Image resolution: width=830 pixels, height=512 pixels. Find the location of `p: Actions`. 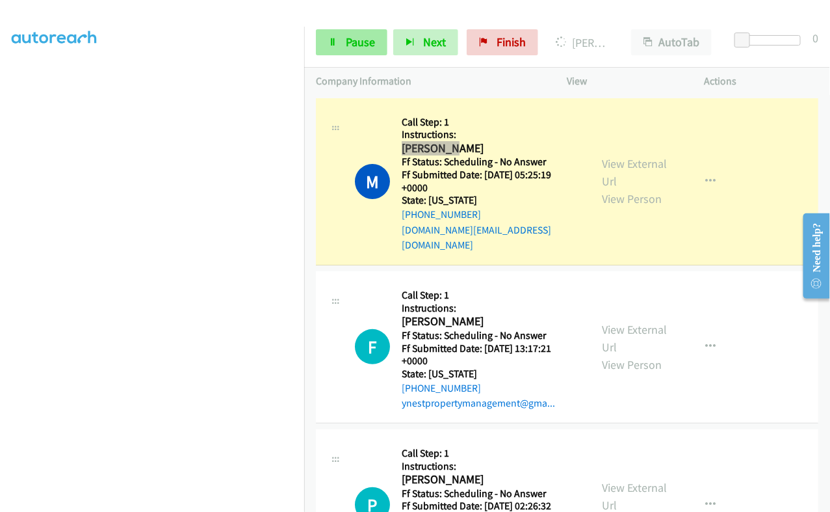

p: Actions is located at coordinates (761, 81).